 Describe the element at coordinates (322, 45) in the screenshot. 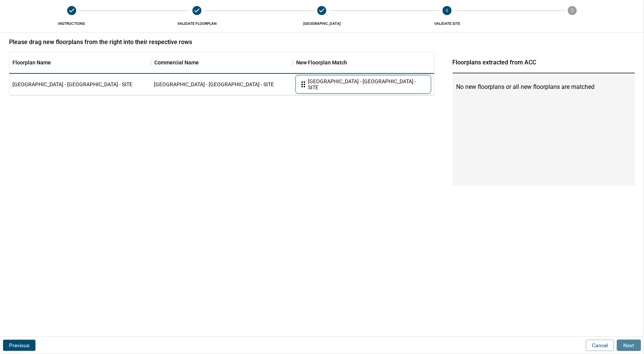

I see `div: Please drag new floorplans from the right into their respective rows` at that location.